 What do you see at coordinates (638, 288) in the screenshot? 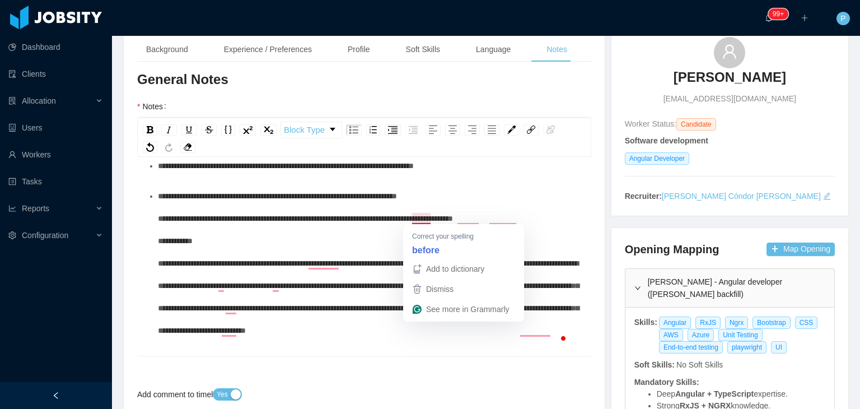
I see `i: icon: right` at bounding box center [638, 288].